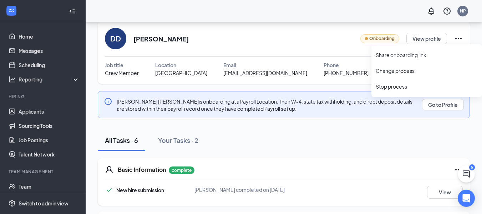 The width and height of the screenshot is (482, 214). What do you see at coordinates (49, 79) in the screenshot?
I see `div: Reporting` at bounding box center [49, 79].